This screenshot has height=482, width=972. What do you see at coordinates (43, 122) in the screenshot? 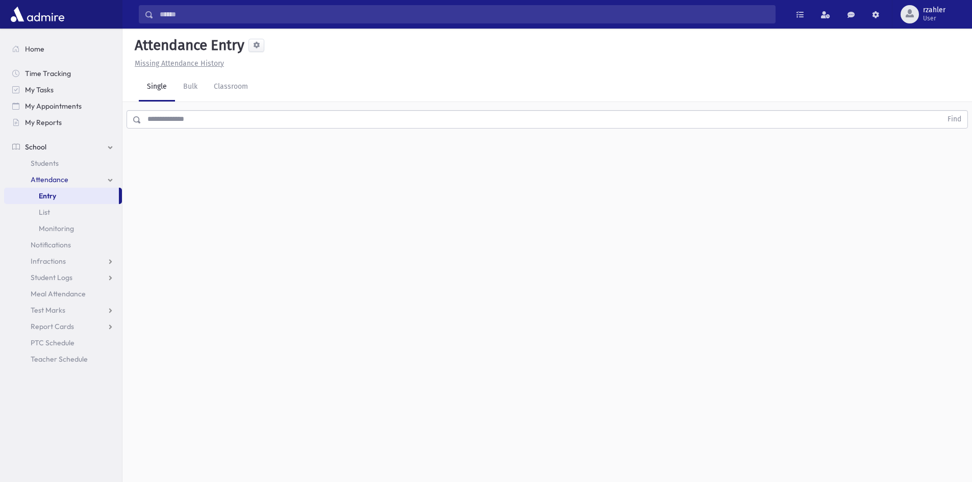
I see `span: My Reports` at bounding box center [43, 122].